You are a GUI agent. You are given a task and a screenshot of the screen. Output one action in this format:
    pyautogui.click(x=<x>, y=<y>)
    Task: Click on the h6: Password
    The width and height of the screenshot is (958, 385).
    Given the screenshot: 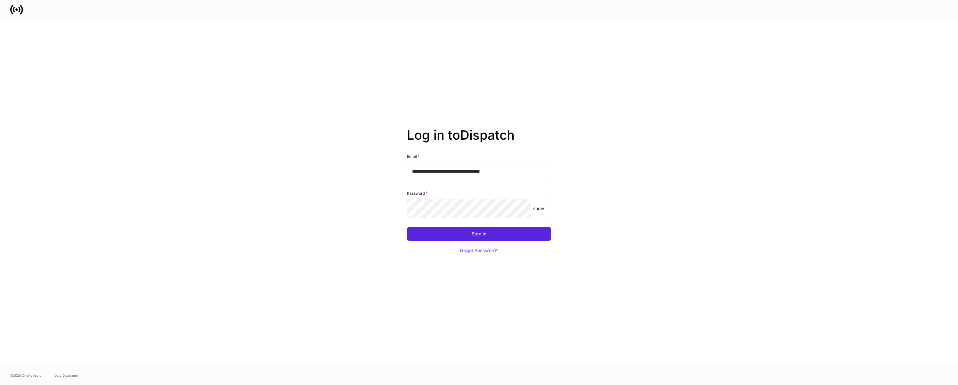 What is the action you would take?
    pyautogui.click(x=417, y=193)
    